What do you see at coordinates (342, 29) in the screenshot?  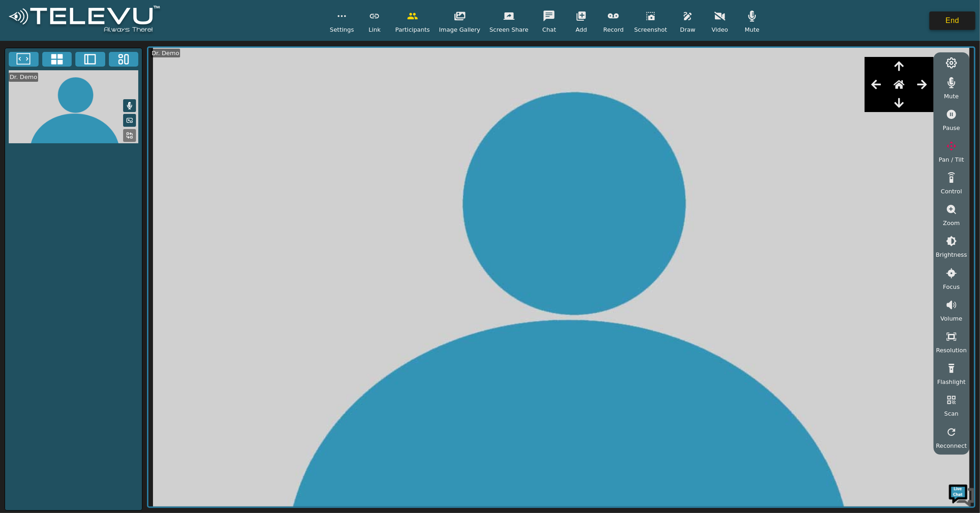 I see `span: Settings` at bounding box center [342, 29].